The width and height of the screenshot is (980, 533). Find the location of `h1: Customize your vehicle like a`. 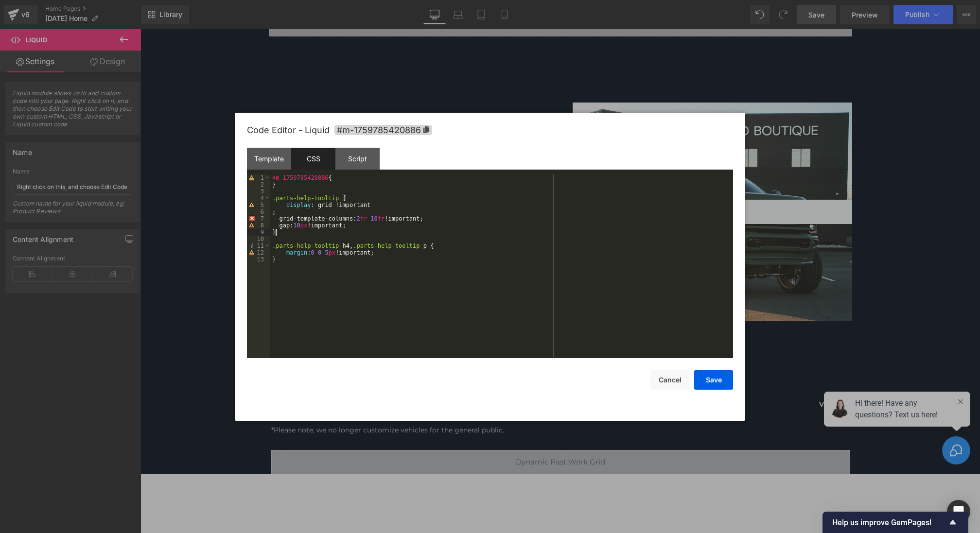

h1: Customize your vehicle like a is located at coordinates (268, 136).